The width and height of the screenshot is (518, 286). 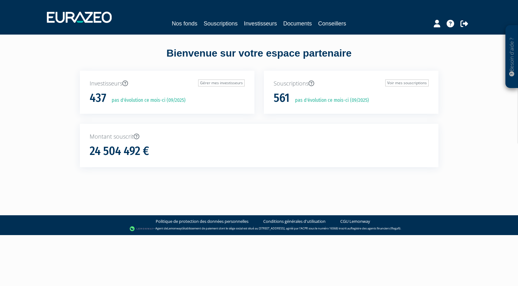 What do you see at coordinates (376, 228) in the screenshot?
I see `a: Registre des agents financiers (Regafi)` at bounding box center [376, 228].